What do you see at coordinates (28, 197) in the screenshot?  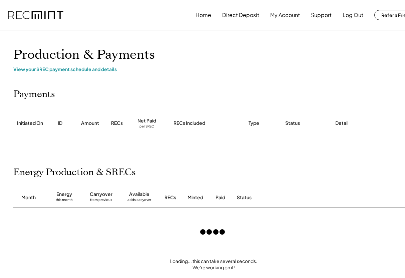 I see `div: Month` at bounding box center [28, 197].